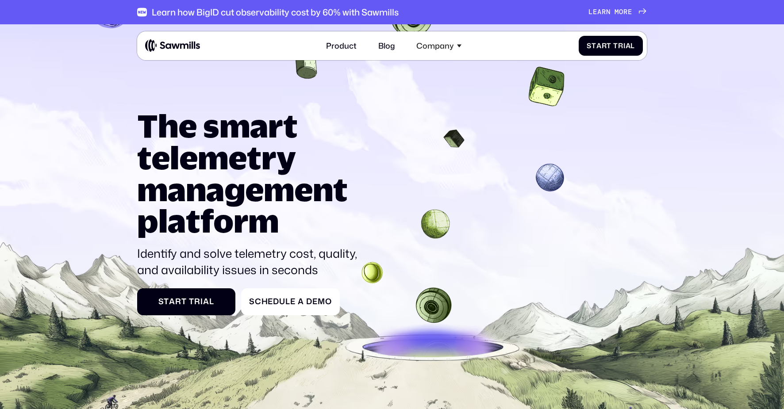 This screenshot has height=409, width=784. I want to click on span: D, so click(309, 301).